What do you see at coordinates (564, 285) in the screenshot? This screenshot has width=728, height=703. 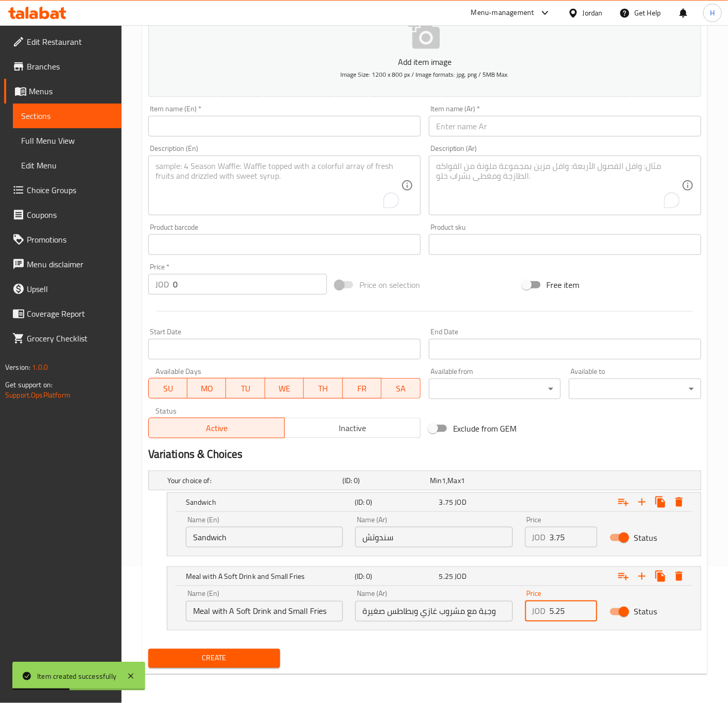 I see `span: Free item` at bounding box center [564, 285].